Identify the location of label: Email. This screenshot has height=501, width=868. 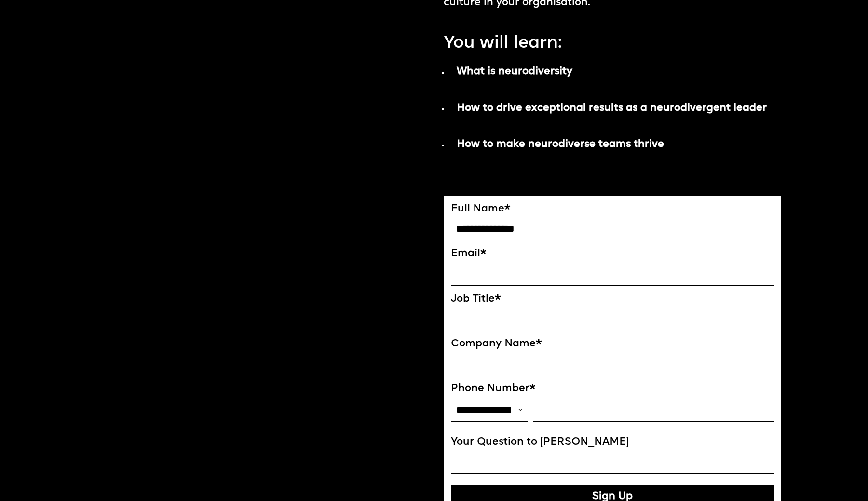
(612, 254).